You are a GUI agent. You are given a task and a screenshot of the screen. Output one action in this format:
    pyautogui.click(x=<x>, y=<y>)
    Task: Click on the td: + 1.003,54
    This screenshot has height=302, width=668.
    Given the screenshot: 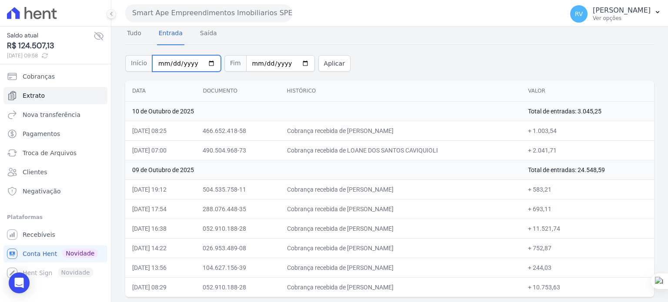 What is the action you would take?
    pyautogui.click(x=588, y=130)
    